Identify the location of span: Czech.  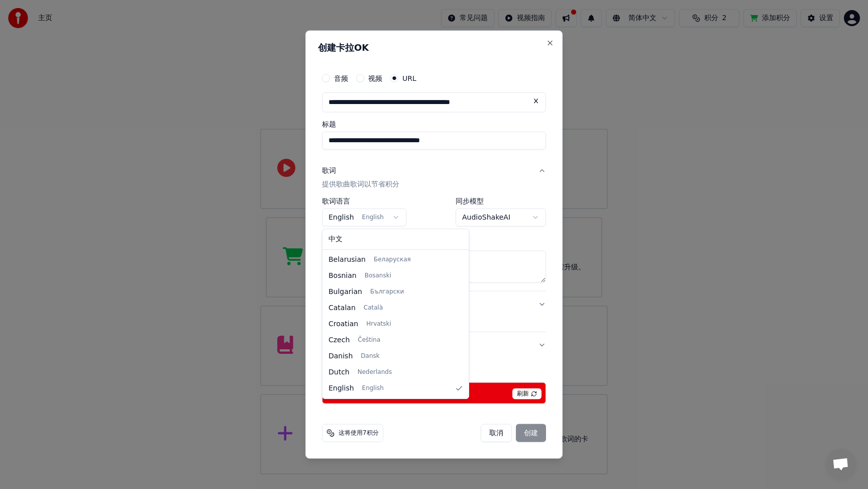
(338, 340).